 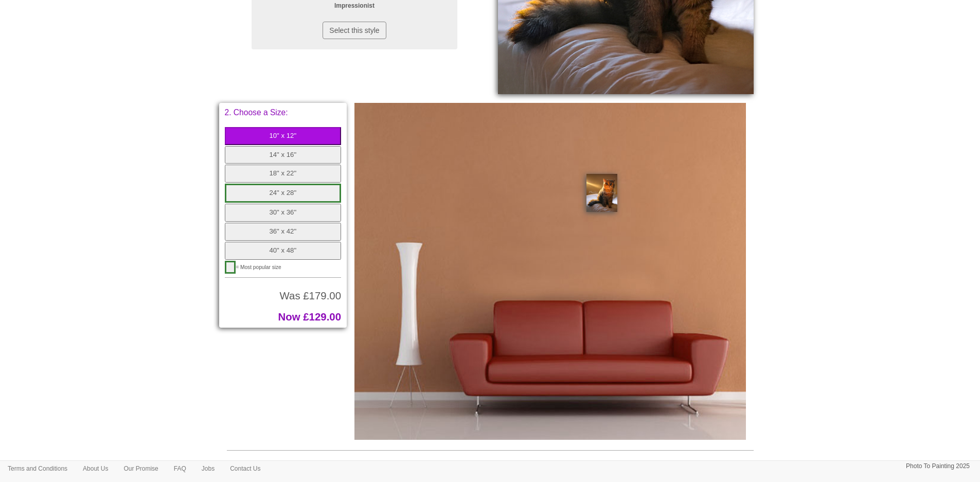 I want to click on img: Please click the buttons to see your painting on the wall, so click(x=550, y=271).